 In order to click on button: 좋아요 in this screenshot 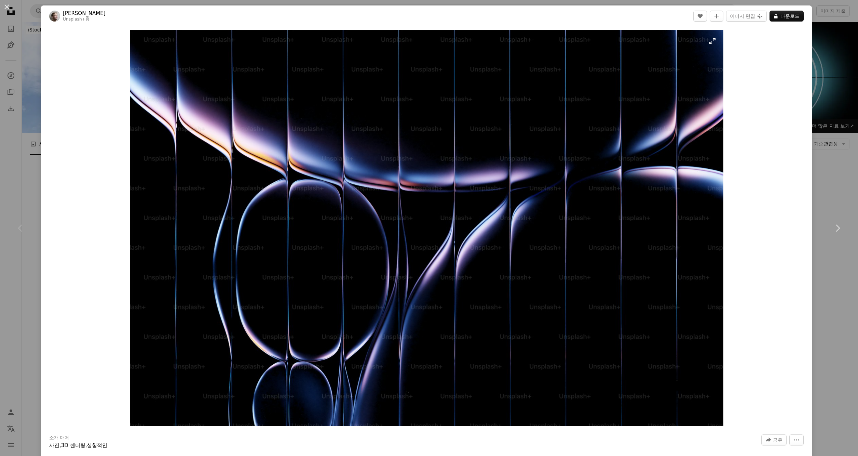, I will do `click(700, 16)`.